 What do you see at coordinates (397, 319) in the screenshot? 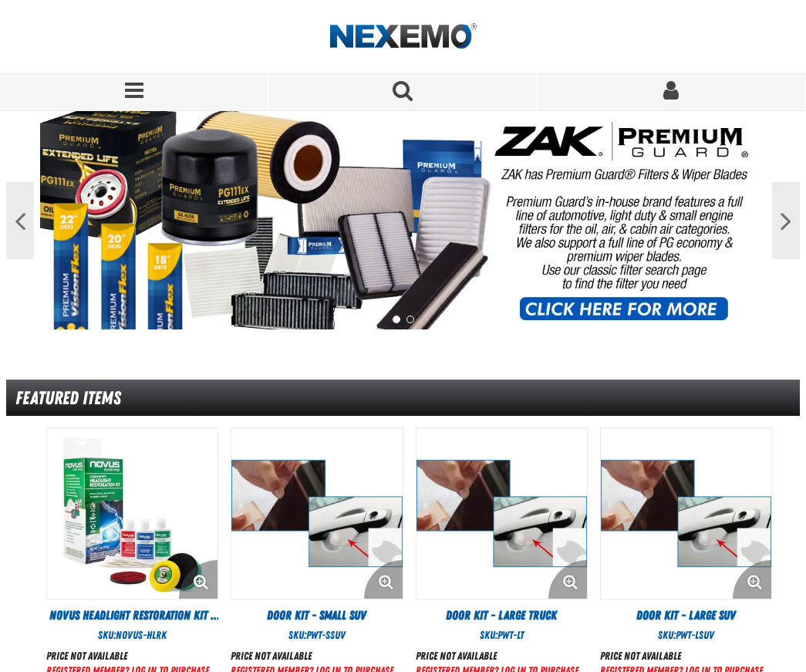
I see `button: 1 of 2` at bounding box center [397, 319].